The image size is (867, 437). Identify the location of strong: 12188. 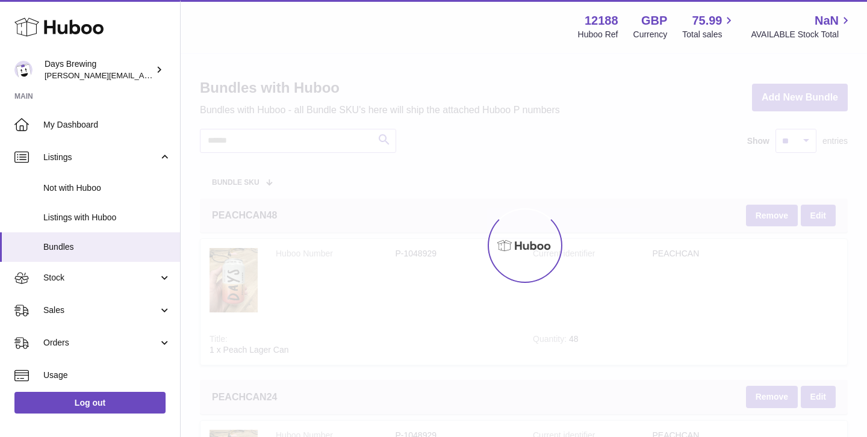
(601, 20).